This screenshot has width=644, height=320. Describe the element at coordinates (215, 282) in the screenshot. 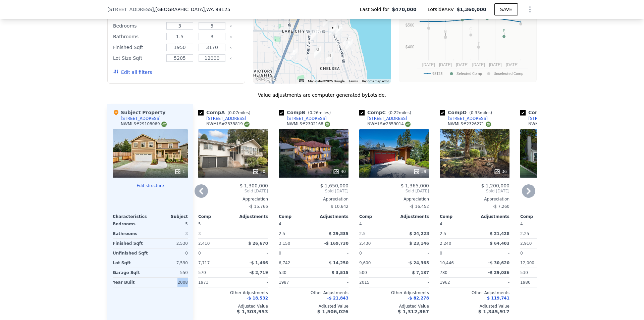

I see `div: 1973` at that location.